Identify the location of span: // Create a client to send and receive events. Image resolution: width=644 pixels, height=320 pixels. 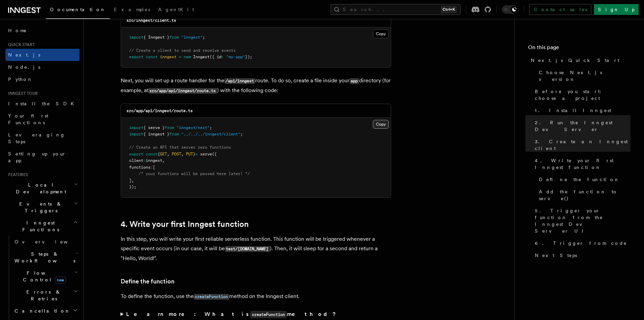
(183, 51).